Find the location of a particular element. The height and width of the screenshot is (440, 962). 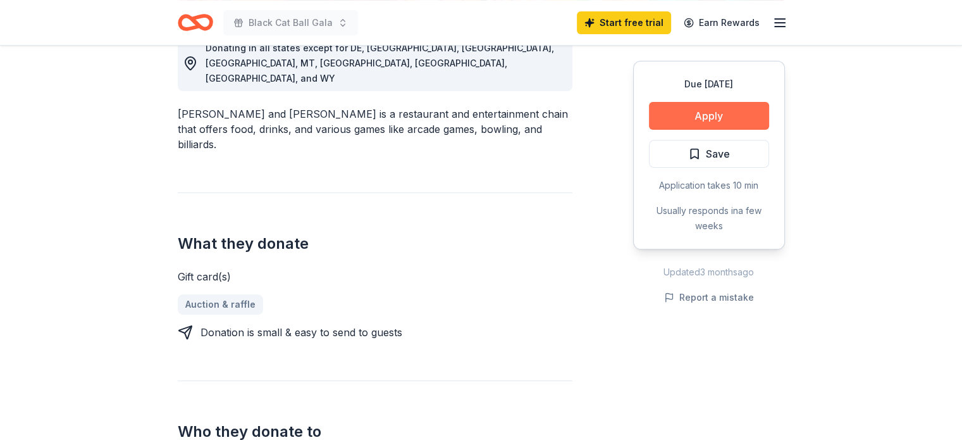

div: Usually responds in a few weeks is located at coordinates (709, 218).